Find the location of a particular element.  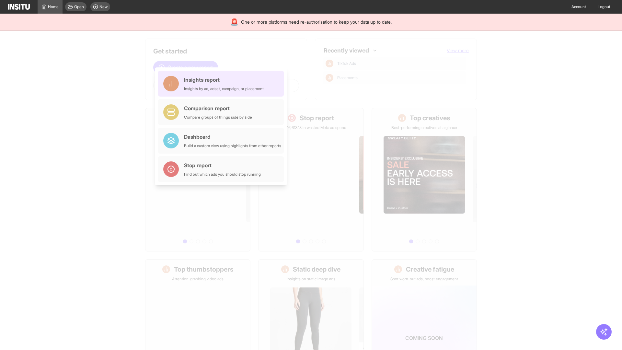

div: Dashboard is located at coordinates (232, 137).